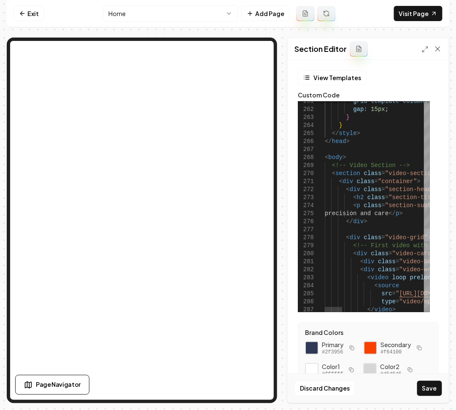  I want to click on div: 283, so click(306, 277).